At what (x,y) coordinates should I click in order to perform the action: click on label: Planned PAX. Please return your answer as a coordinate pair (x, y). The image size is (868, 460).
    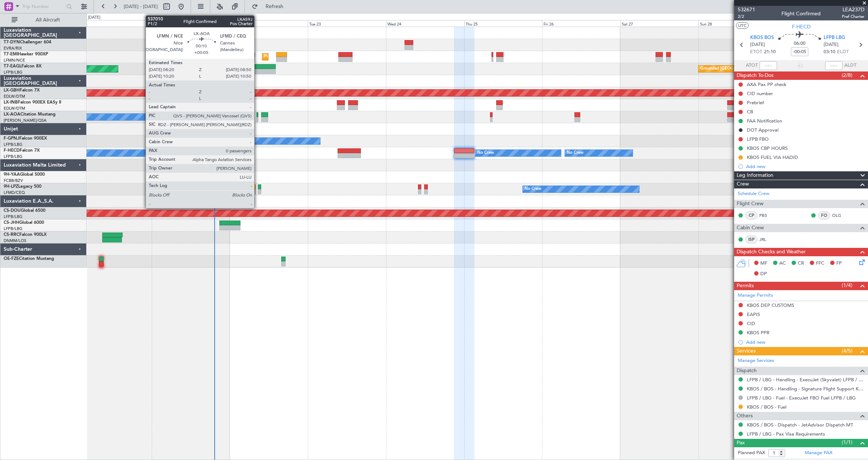
    Looking at the image, I should click on (752, 453).